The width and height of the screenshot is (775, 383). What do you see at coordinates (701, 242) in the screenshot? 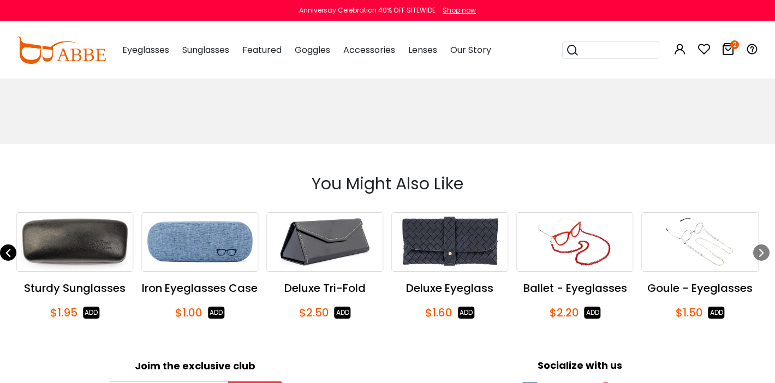
I see `img: Goule - Eyeglasses Chain` at bounding box center [701, 242].